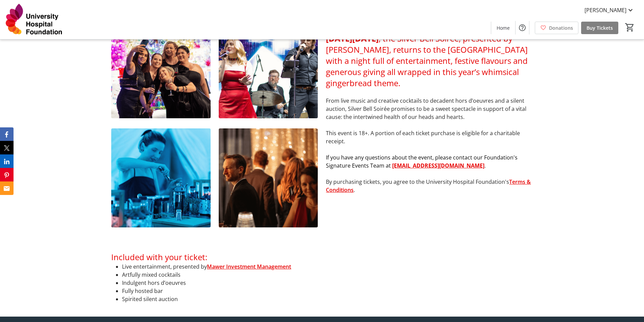 The width and height of the screenshot is (644, 322). I want to click on li: Artfully mixed cocktails, so click(327, 275).